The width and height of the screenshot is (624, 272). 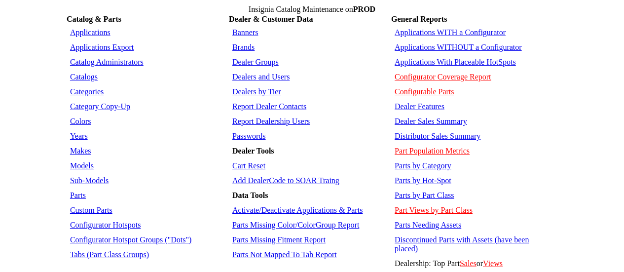 I want to click on a: Sales, so click(x=468, y=263).